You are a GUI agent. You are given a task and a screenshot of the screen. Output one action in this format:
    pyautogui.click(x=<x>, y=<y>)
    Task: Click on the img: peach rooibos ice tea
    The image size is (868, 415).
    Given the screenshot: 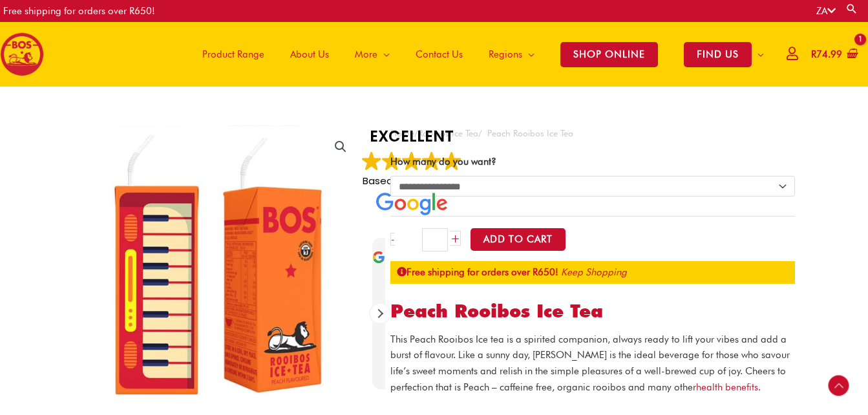 What is the action you would take?
    pyautogui.click(x=217, y=270)
    